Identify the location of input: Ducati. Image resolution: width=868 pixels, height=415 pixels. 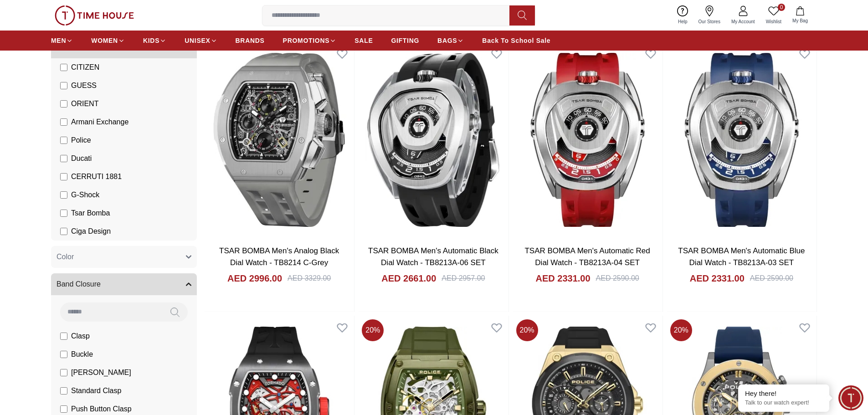
(64, 158).